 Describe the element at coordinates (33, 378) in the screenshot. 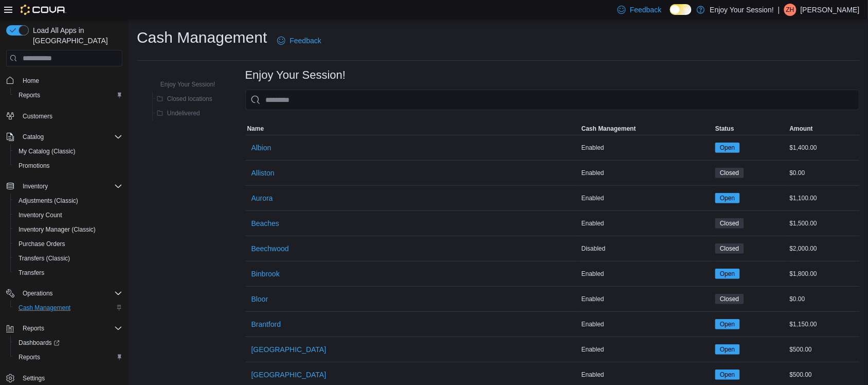

I see `a: Settings` at that location.